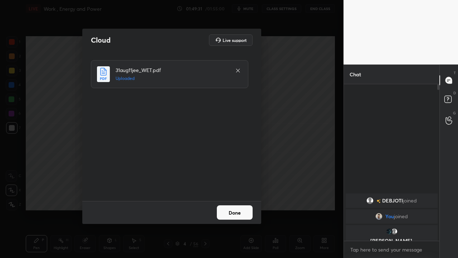  I want to click on p: D, so click(455, 93).